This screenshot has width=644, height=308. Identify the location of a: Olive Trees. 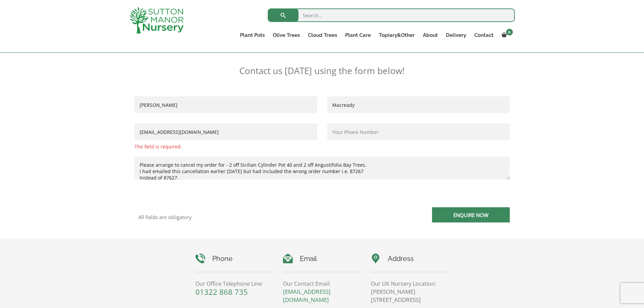
(286, 35).